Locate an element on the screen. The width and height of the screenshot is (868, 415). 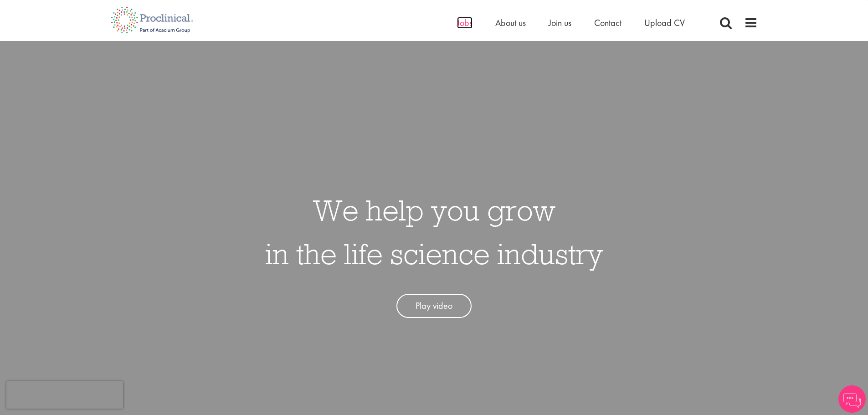
a: Jobs is located at coordinates (465, 23).